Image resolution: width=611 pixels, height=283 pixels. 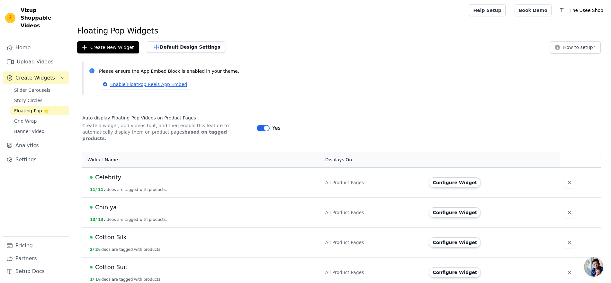 I want to click on span: Grid Wrap, so click(x=25, y=121).